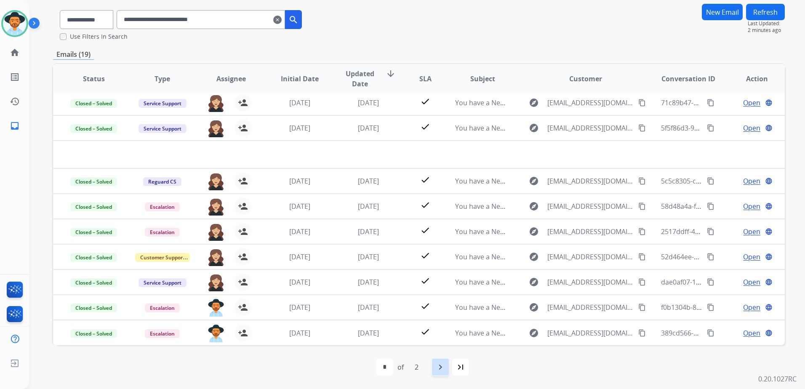  What do you see at coordinates (360, 79) in the screenshot?
I see `span: Updated Date` at bounding box center [360, 79].